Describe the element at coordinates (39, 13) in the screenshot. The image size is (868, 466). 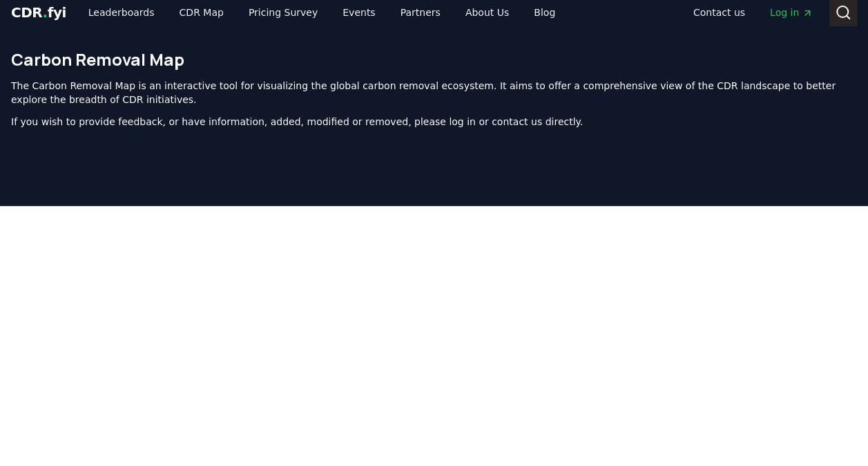
I see `a: CDR.fyi` at that location.